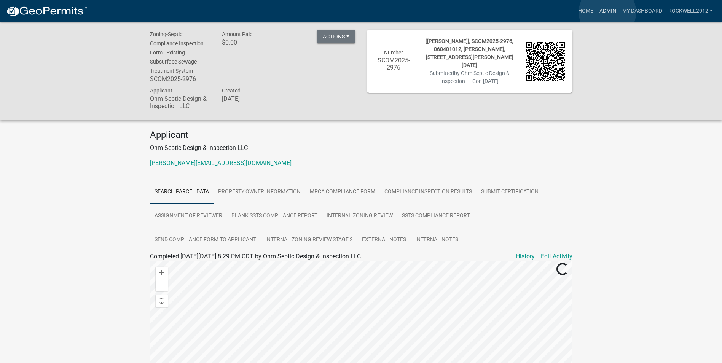 This screenshot has width=722, height=363. I want to click on a: Submit Certification, so click(509, 192).